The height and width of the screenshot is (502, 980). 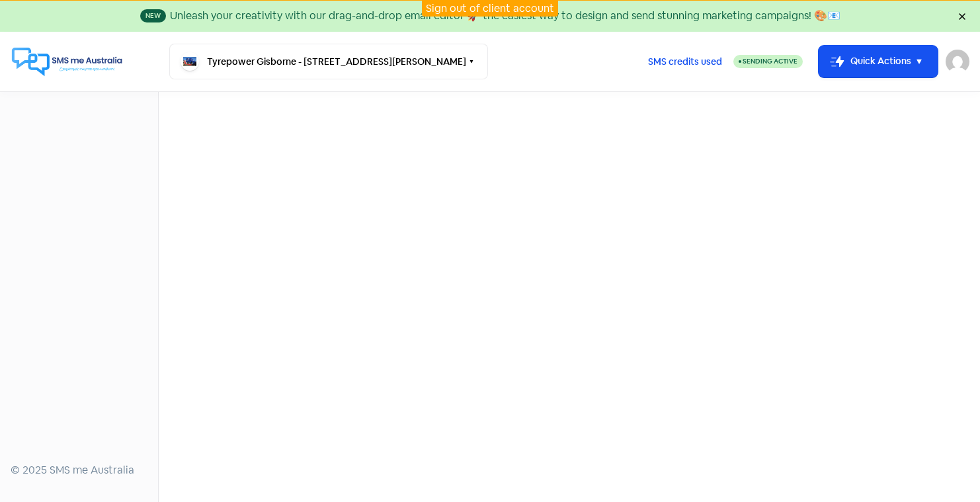 I want to click on a: Sign out of client account, so click(x=490, y=8).